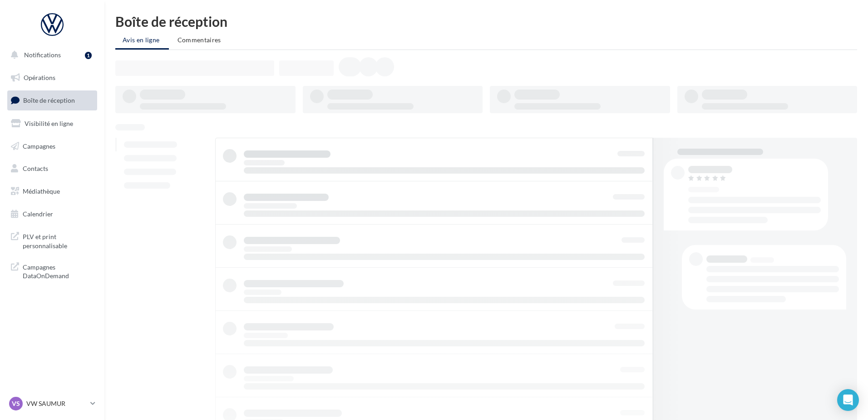 The image size is (868, 420). What do you see at coordinates (199, 39) in the screenshot?
I see `span: Commentaires` at bounding box center [199, 39].